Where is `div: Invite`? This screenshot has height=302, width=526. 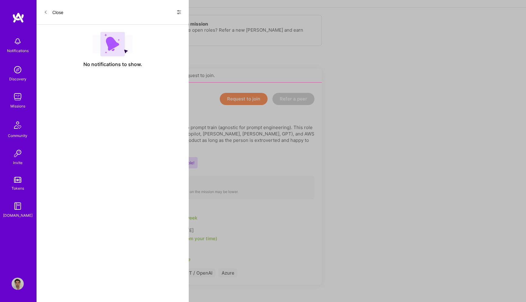 div: Invite is located at coordinates (18, 163).